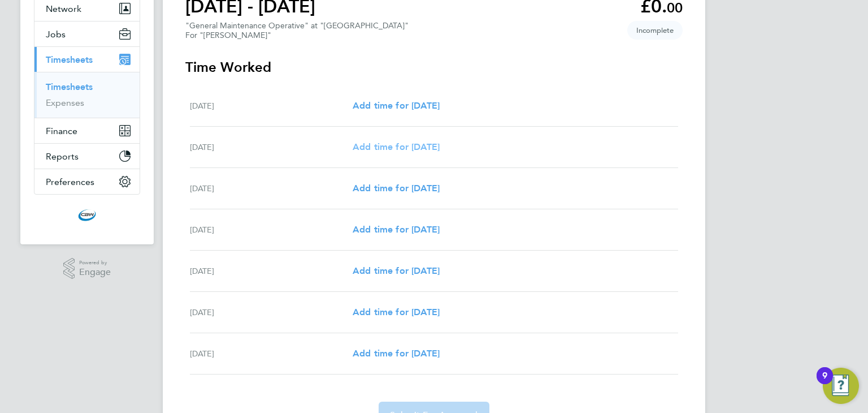  What do you see at coordinates (61, 131) in the screenshot?
I see `span: Finance` at bounding box center [61, 131].